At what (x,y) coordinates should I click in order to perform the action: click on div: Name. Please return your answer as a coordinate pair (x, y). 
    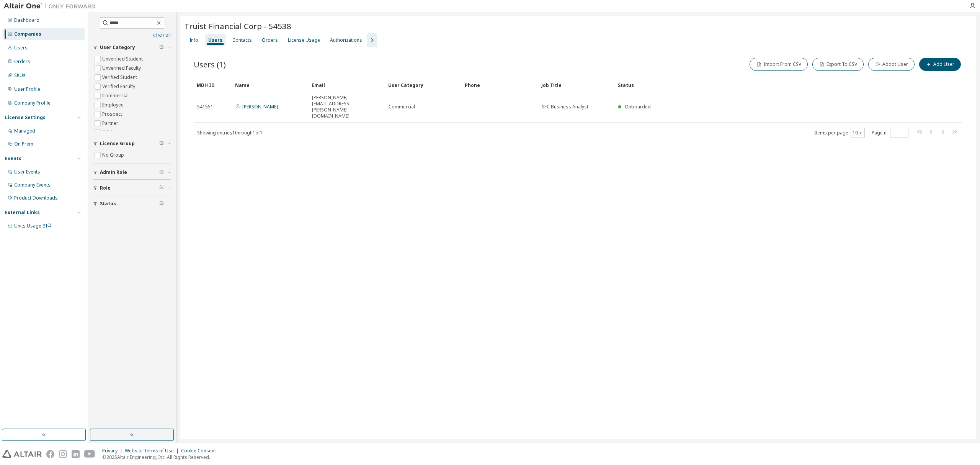
    Looking at the image, I should click on (270, 85).